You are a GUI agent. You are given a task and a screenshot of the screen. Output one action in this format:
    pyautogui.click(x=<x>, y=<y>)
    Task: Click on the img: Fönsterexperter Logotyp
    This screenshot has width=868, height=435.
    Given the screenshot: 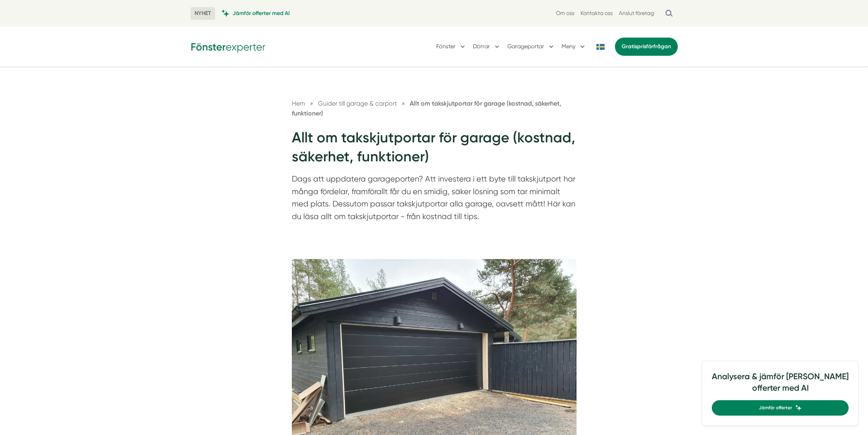 What is the action you would take?
    pyautogui.click(x=228, y=47)
    